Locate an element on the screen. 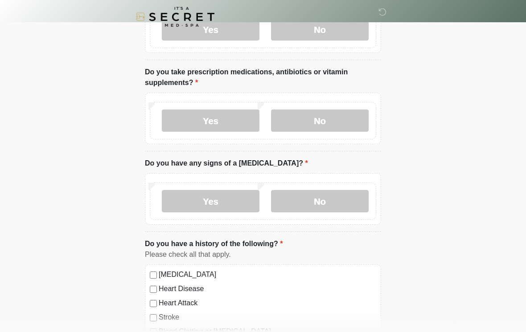  input: Stroke is located at coordinates (153, 318).